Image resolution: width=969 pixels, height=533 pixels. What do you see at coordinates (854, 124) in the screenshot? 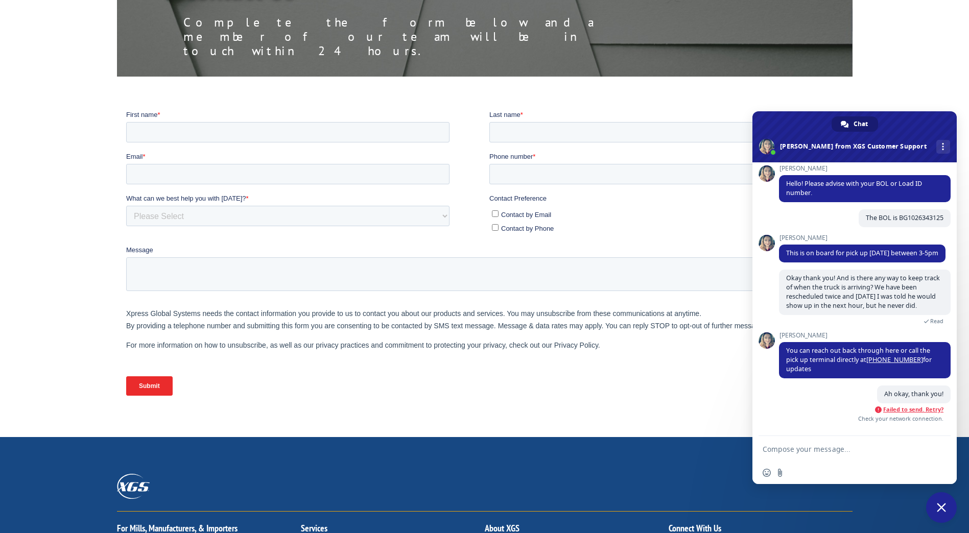
I see `div: Chat` at bounding box center [854, 124].